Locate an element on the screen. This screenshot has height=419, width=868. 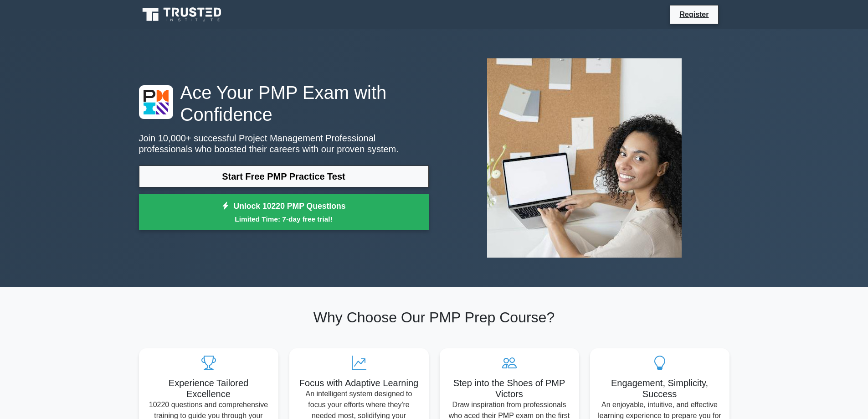
h5: Focus with Adaptive Learning is located at coordinates (359, 383).